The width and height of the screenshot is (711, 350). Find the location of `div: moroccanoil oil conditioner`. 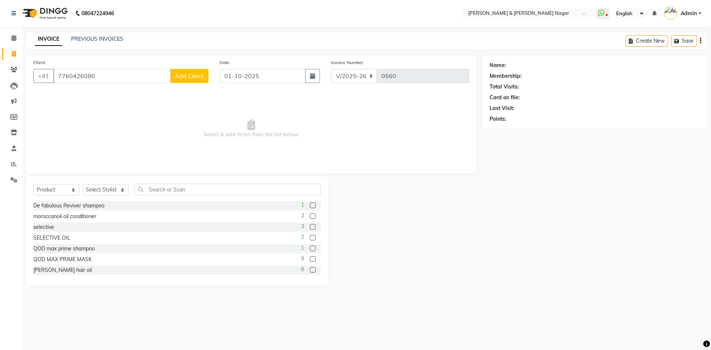

div: moroccanoil oil conditioner is located at coordinates (65, 216).